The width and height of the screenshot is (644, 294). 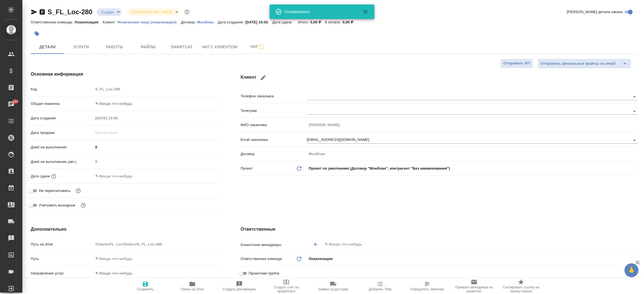 I want to click on button: Доп статусы указывают на важность/срочность заказа, so click(x=187, y=12).